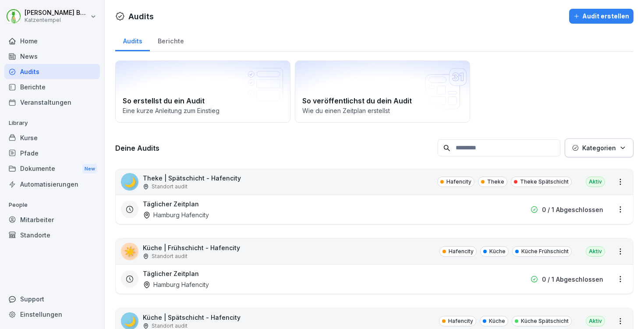  What do you see at coordinates (382, 92) in the screenshot?
I see `a: So veröffentlichst du dein AuditWie du einen Zeitplan erstellst` at bounding box center [382, 92].